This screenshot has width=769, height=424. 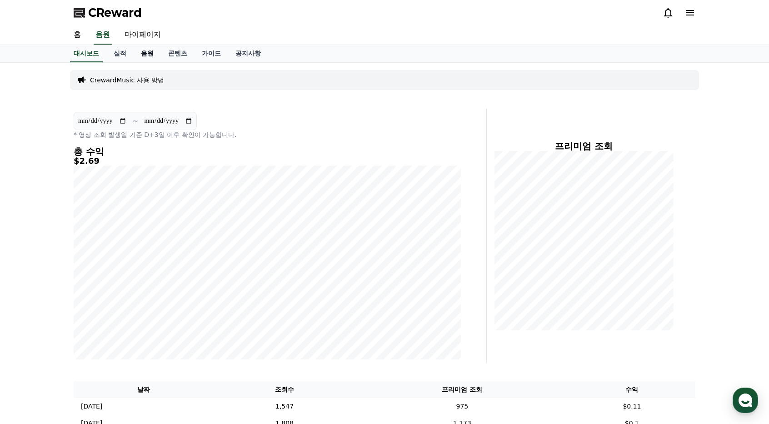 I want to click on th: 수익, so click(x=632, y=389).